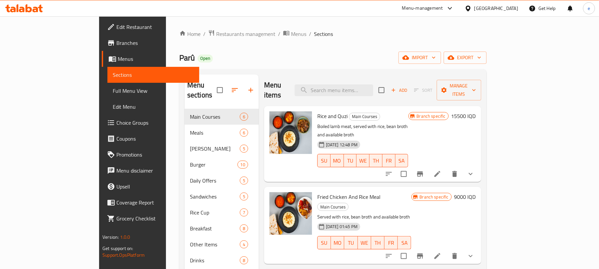  Describe the element at coordinates (364, 217) in the screenshot. I see `p: Served with rice, bean broth and available broth` at that location.